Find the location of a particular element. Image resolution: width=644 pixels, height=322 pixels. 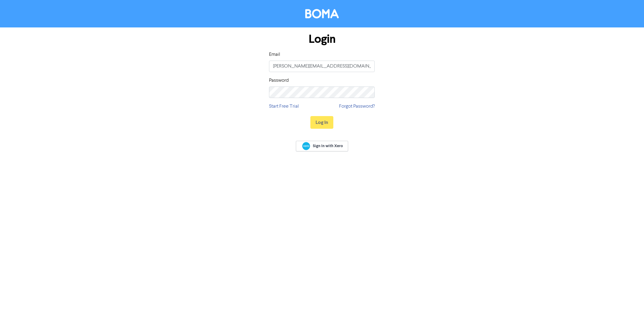

img: Xero logo is located at coordinates (306, 146).